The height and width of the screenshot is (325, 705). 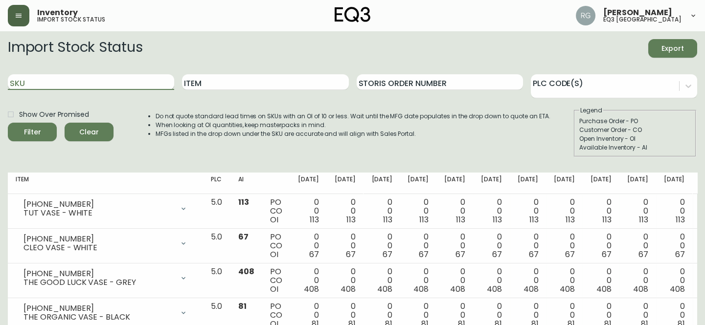 What do you see at coordinates (586, 16) in the screenshot?
I see `img: f6fbd925e6db440fbde9835fd887cd24` at bounding box center [586, 16].